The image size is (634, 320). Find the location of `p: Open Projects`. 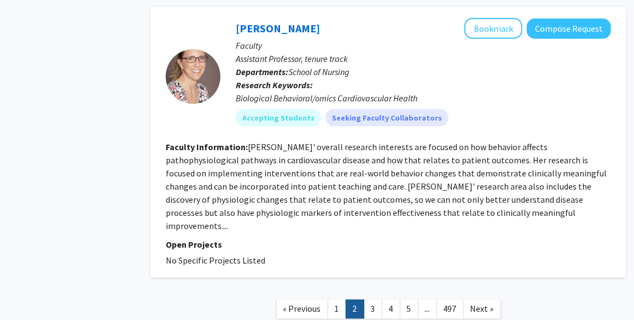

p: Open Projects is located at coordinates (389, 244).